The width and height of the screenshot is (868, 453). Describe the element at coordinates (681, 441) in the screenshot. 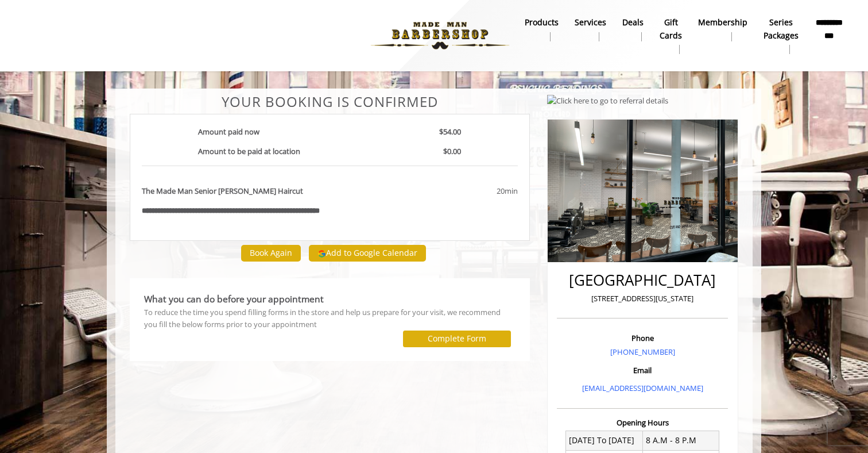

I see `td: 8 A.M - 8 P.M` at that location.